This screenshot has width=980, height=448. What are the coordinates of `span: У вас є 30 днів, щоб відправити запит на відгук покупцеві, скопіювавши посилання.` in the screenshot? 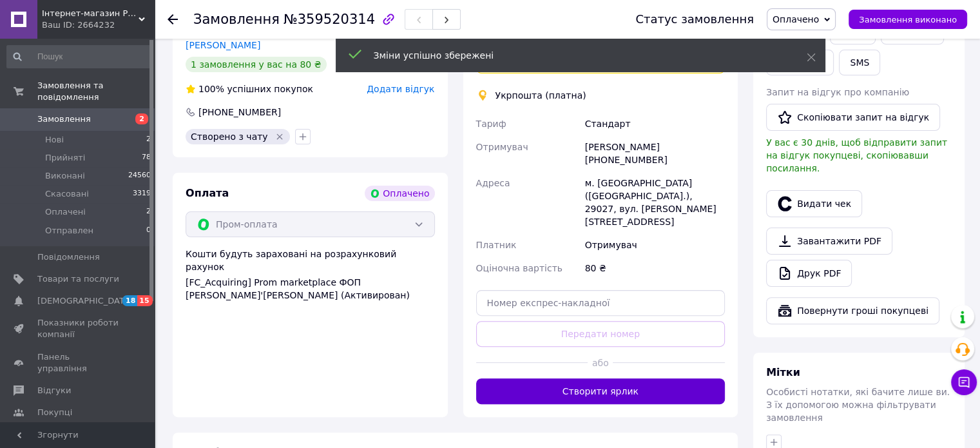 It's located at (856, 156).